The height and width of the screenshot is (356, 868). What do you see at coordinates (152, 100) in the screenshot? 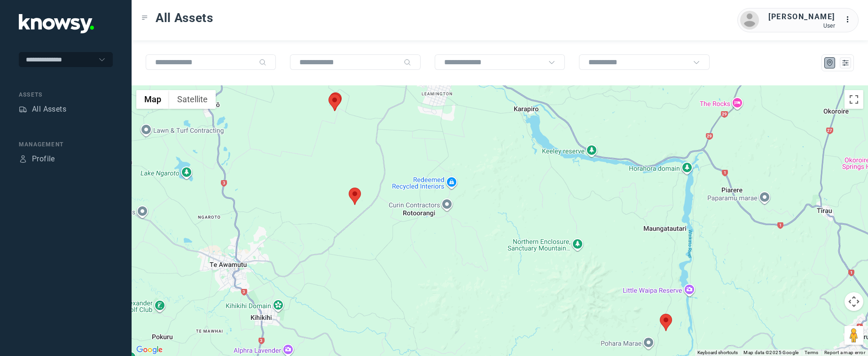
I see `button: Show street map` at bounding box center [152, 100].